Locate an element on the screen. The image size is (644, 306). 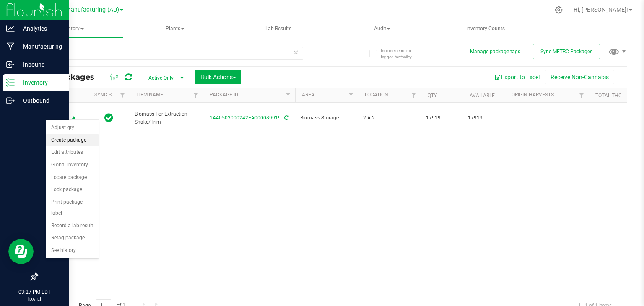
li: Print package label is located at coordinates (72, 208).